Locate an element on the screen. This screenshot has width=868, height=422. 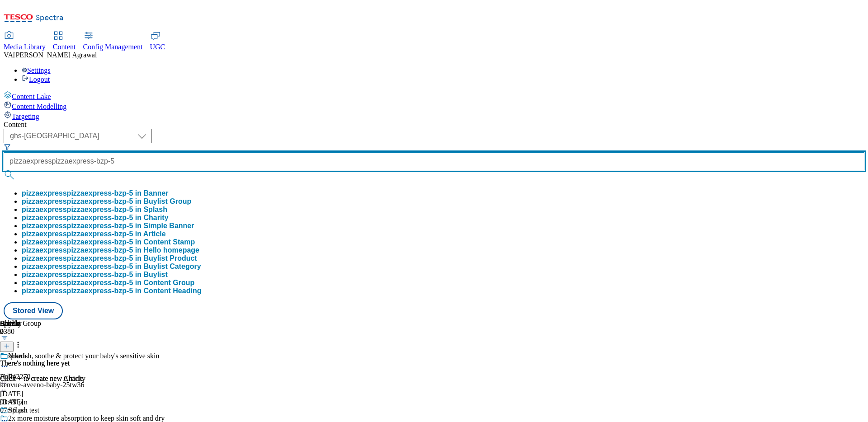
div: Splash test is located at coordinates (24, 410).